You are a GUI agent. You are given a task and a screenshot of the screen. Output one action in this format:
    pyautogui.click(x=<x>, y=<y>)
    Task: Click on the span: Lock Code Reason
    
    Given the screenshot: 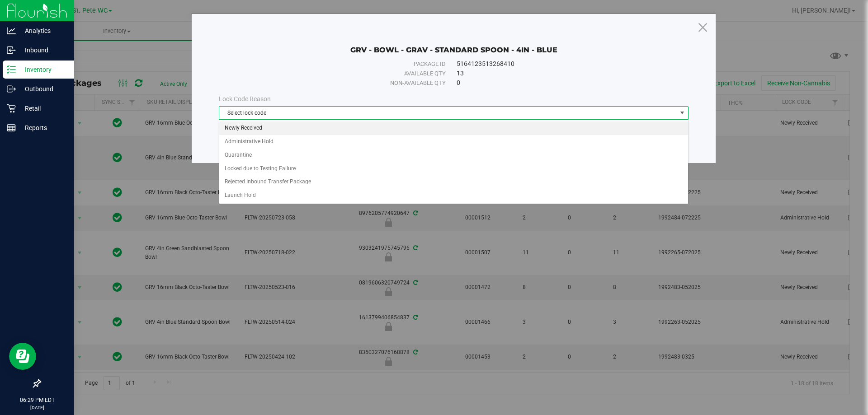 What is the action you would take?
    pyautogui.click(x=244, y=99)
    